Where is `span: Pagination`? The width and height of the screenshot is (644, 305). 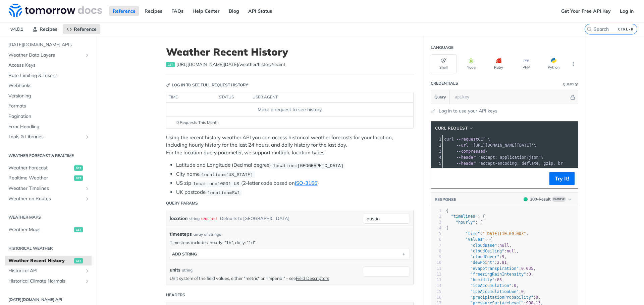 span: Pagination is located at coordinates (49, 117).